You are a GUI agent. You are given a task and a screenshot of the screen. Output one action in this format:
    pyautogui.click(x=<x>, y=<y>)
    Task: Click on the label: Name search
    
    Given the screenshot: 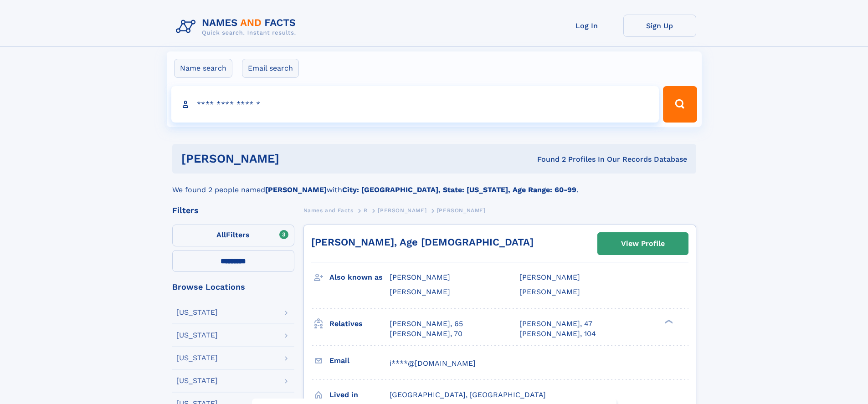 What is the action you would take?
    pyautogui.click(x=203, y=68)
    